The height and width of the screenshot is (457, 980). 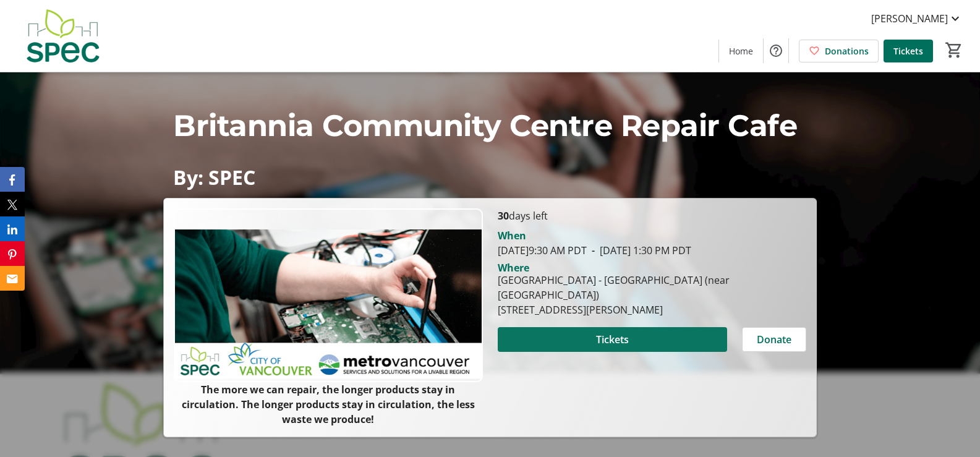 I want to click on a: Tickets, so click(x=908, y=50).